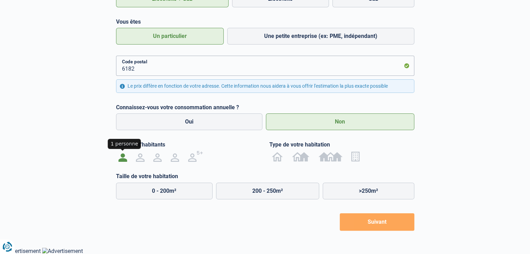  What do you see at coordinates (189, 122) in the screenshot?
I see `label: Oui` at bounding box center [189, 122].